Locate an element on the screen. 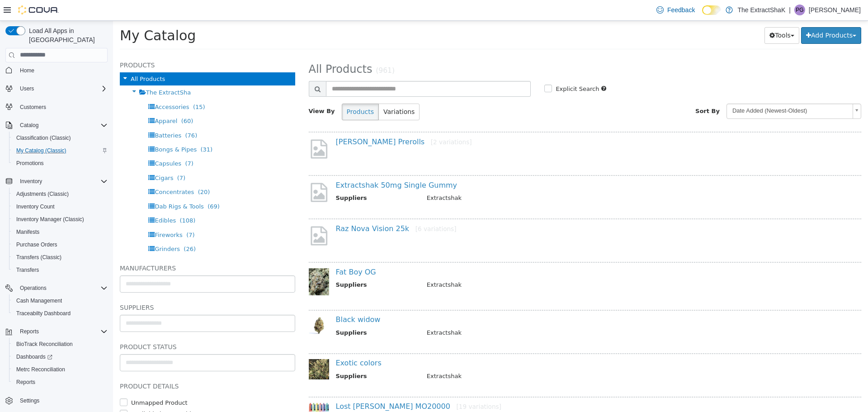  button: Traceabilty Dashboard is located at coordinates (60, 313).